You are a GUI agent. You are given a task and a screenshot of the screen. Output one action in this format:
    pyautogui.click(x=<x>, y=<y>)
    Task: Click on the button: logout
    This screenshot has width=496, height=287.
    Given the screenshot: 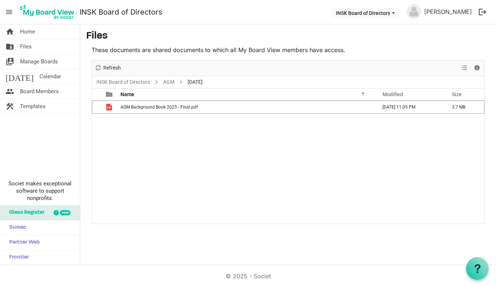 What is the action you would take?
    pyautogui.click(x=482, y=12)
    